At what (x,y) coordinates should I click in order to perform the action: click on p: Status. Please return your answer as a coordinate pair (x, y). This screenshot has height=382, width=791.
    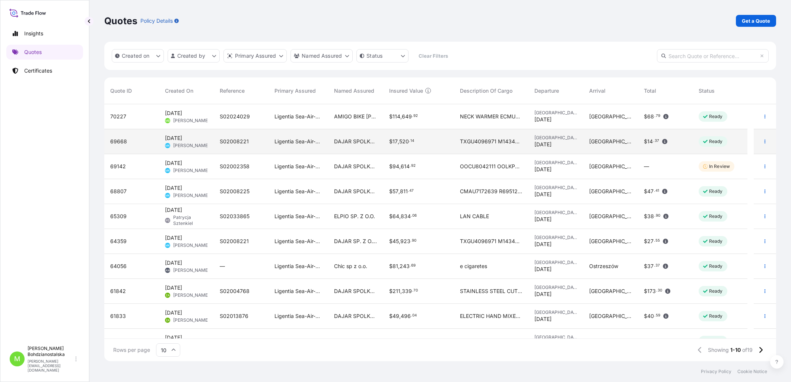
    Looking at the image, I should click on (374, 56).